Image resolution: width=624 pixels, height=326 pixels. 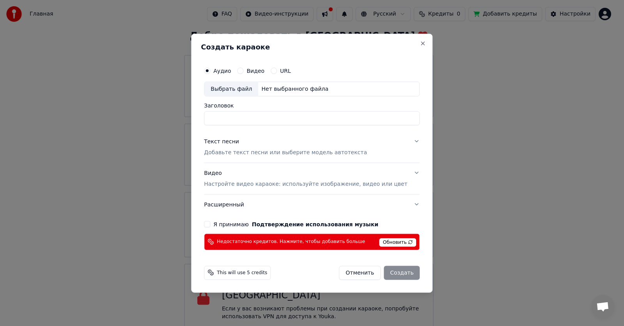 What do you see at coordinates (312, 179) in the screenshot?
I see `button: ВидеоНастройте видео караоке: используйте изображение, видео или цвет` at bounding box center [312, 179].